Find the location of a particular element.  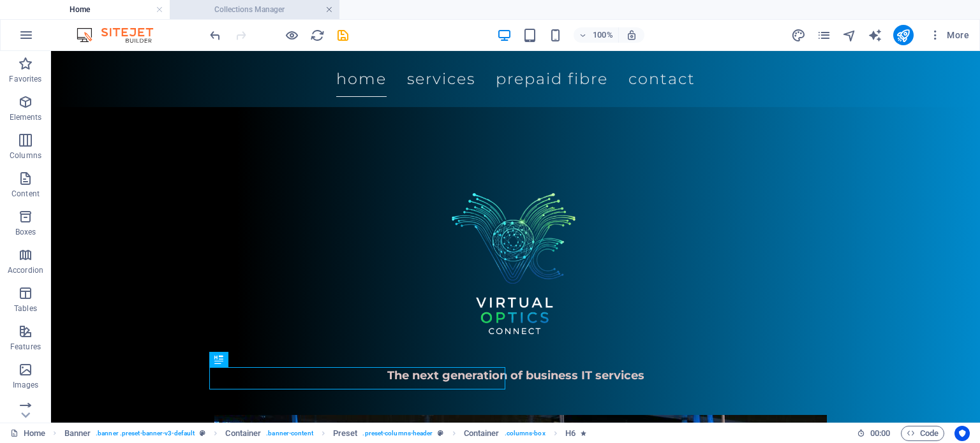

a: Click to cancel selection. Double-click to open Pages is located at coordinates (27, 434).